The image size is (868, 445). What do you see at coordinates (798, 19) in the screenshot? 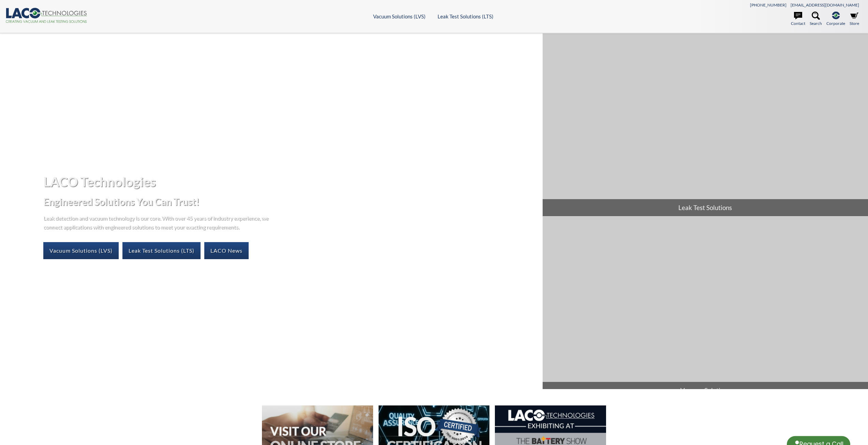
I see `a: Contact` at bounding box center [798, 19].